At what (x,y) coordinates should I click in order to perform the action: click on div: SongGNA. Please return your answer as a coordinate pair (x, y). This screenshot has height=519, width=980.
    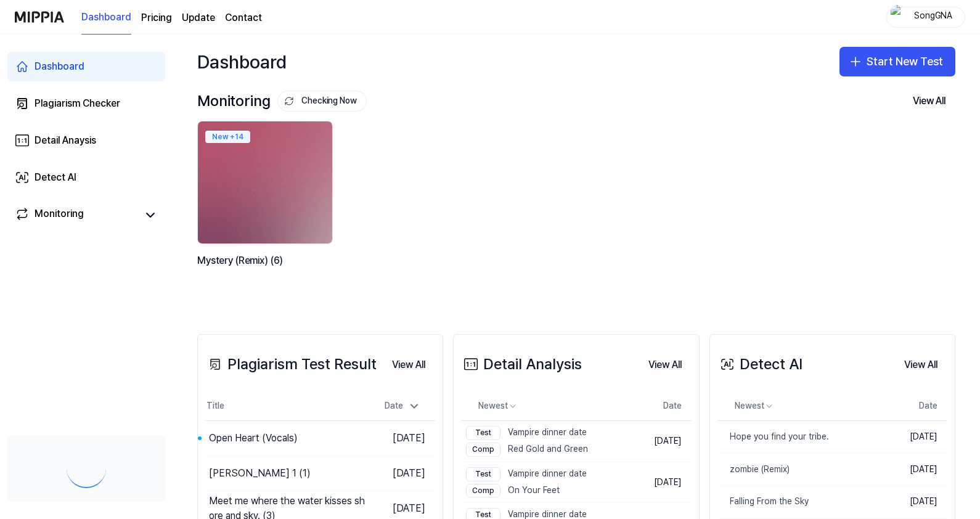
    Looking at the image, I should click on (933, 17).